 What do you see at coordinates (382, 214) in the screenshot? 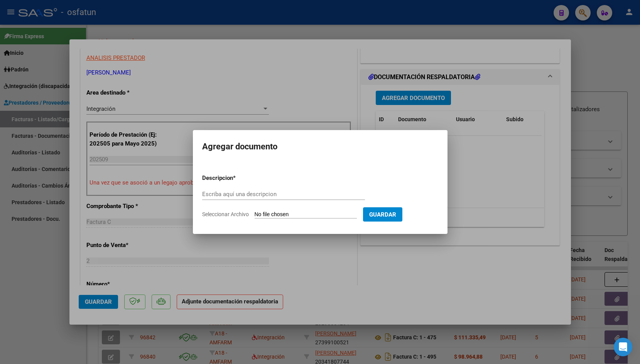
I see `button: Guardar` at bounding box center [382, 214].